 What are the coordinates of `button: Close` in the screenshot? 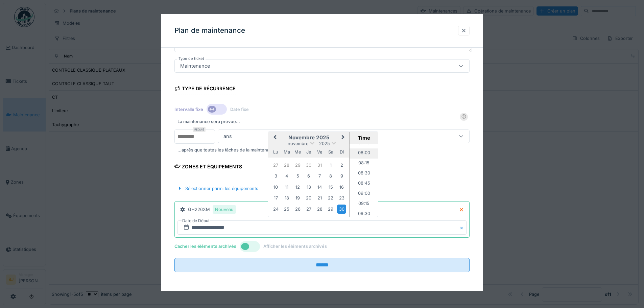 It's located at (463, 228).